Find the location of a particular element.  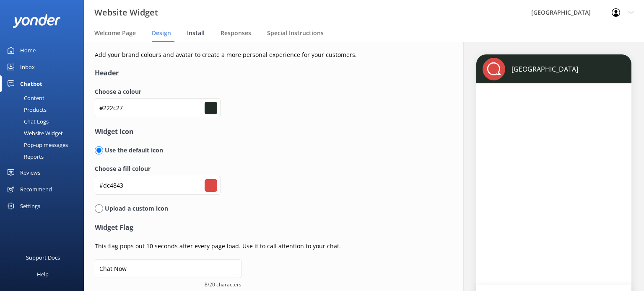

div: Help is located at coordinates (43, 274).